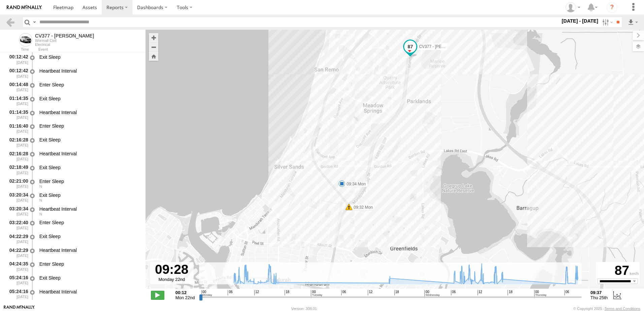 This screenshot has width=644, height=312. Describe the element at coordinates (10, 22) in the screenshot. I see `a: Back to previous Page` at that location.